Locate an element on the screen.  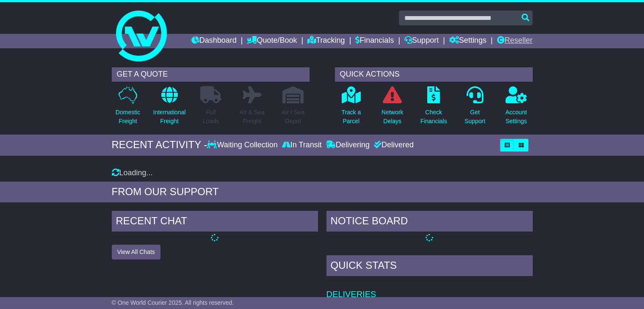
div: Loading... is located at coordinates (322, 173).